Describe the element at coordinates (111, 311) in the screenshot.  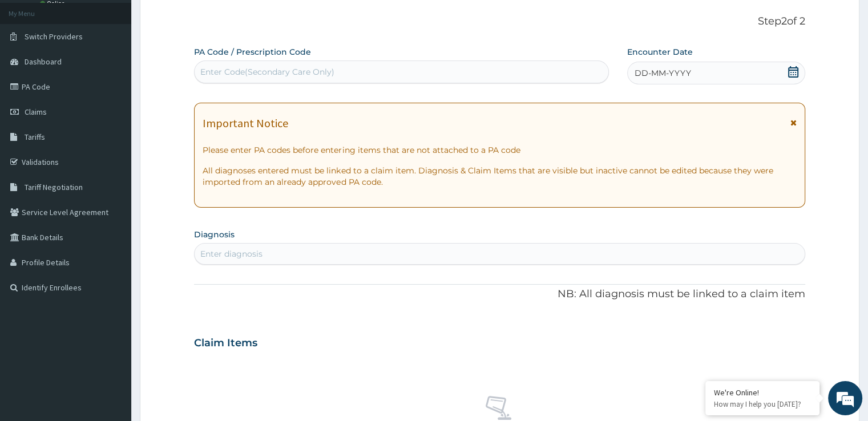
I see `textarea: Type your message and hit 'Enter'` at that location.